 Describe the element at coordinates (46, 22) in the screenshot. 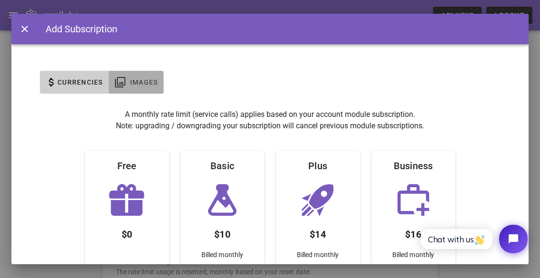

I see `button: Chat with us👋` at that location.